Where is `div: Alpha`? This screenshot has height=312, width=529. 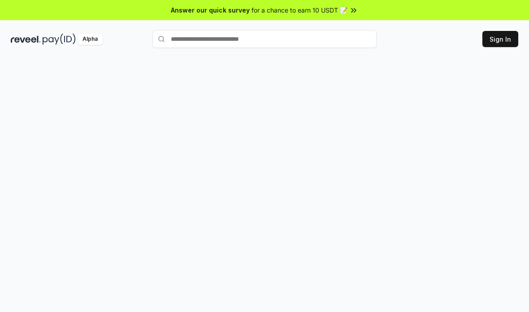
div: Alpha is located at coordinates (90, 39).